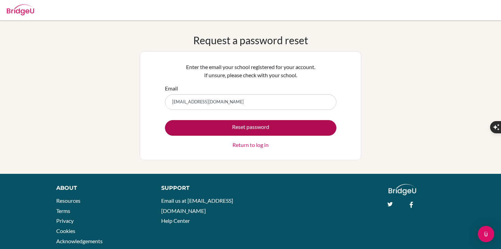 Image resolution: width=501 pixels, height=249 pixels. I want to click on a: Help Center, so click(175, 221).